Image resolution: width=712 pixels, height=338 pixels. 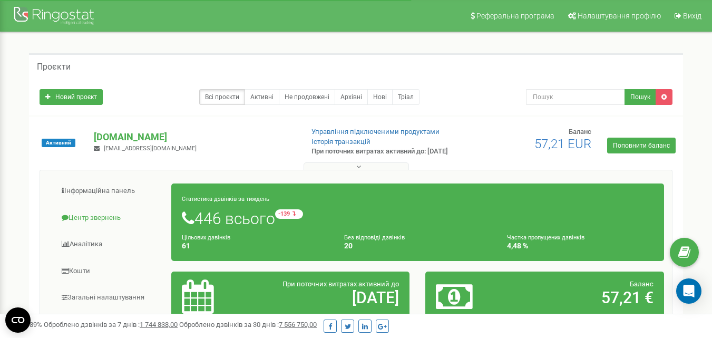 I want to click on a: Історія транзакцій, so click(x=341, y=141).